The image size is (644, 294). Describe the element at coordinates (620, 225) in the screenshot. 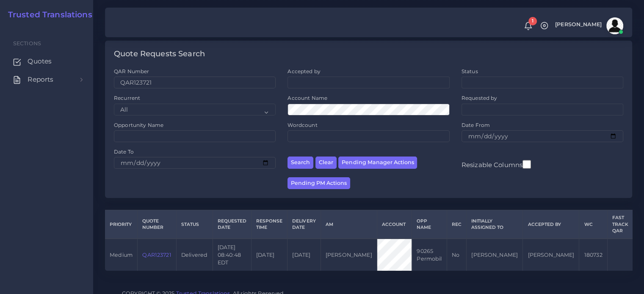

I see `th: Fast Track QAR` at that location.